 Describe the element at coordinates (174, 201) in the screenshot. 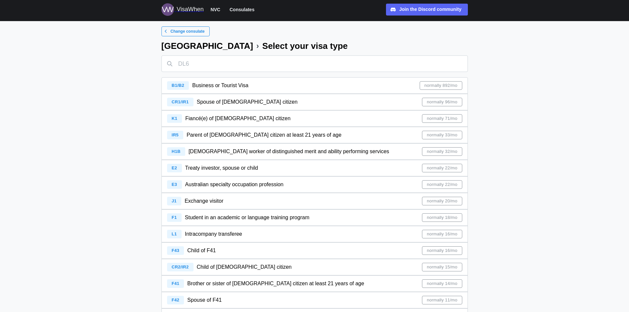

I see `span: J1` at that location.